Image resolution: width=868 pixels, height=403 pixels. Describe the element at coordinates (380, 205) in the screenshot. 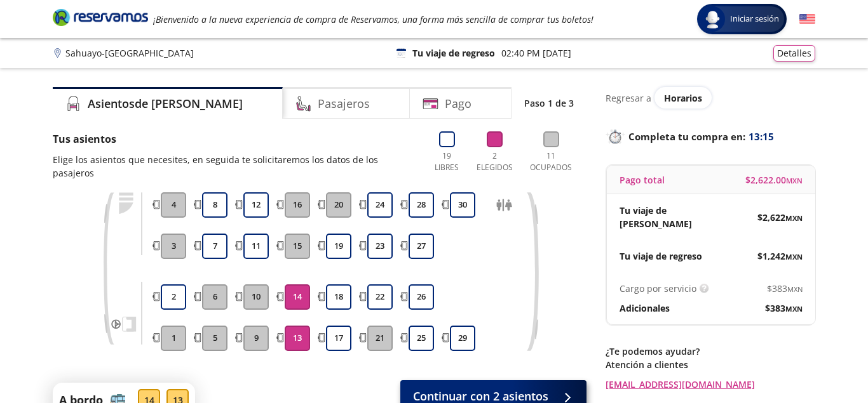

I see `button: 24` at that location.